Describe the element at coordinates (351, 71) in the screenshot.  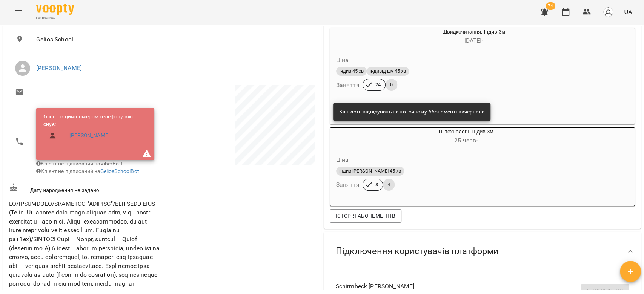
I see `span: Індив 45 хв` at that location.